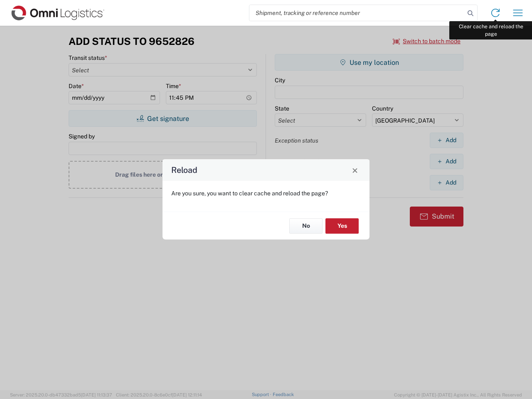  I want to click on button: Close, so click(355, 170).